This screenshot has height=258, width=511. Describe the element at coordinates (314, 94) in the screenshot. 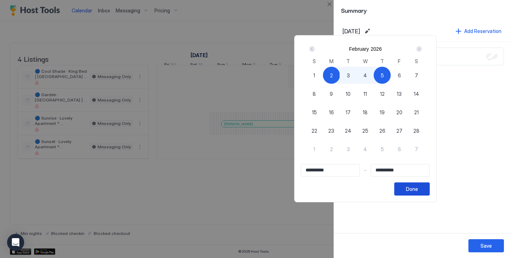

I see `span: 8` at that location.